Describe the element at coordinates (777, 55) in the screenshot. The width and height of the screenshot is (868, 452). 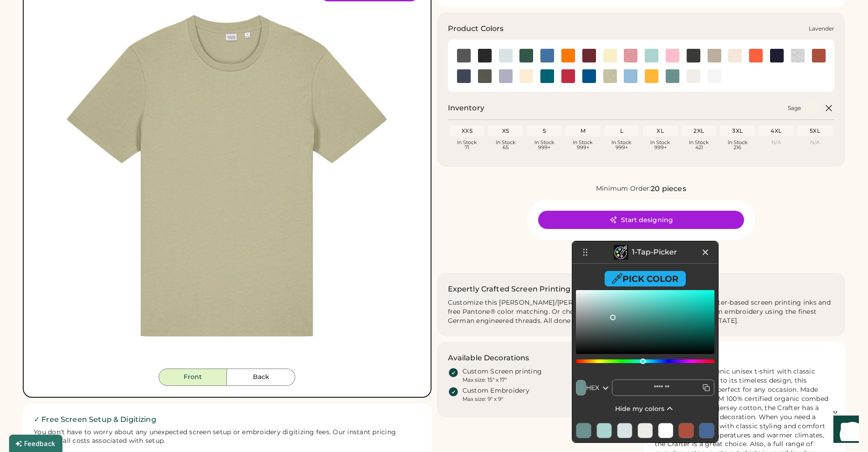
I see `div: French Navy` at that location.